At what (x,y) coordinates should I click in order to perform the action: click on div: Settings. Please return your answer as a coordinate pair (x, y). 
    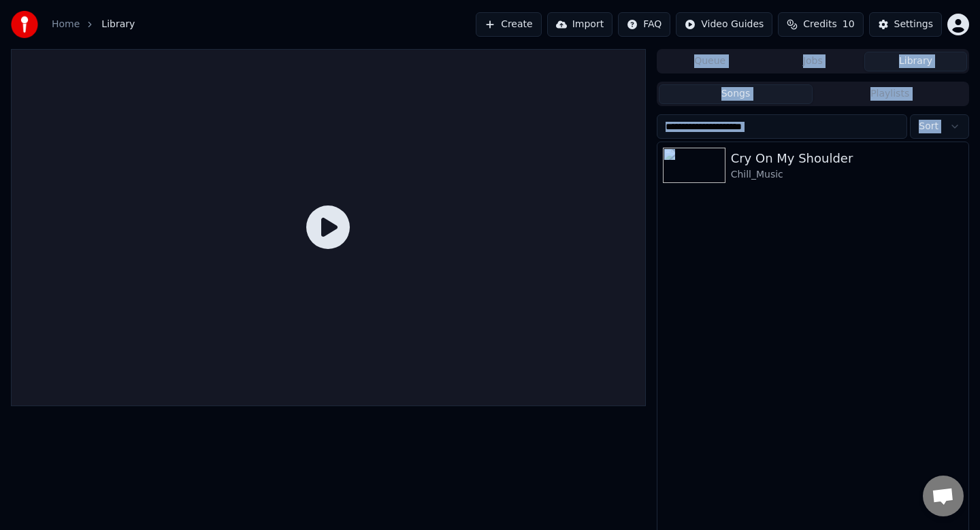
    Looking at the image, I should click on (914, 25).